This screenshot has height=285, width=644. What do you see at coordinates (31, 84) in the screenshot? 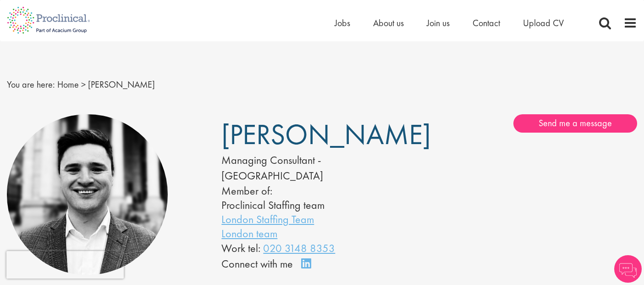
I see `span: You are here:` at bounding box center [31, 84].